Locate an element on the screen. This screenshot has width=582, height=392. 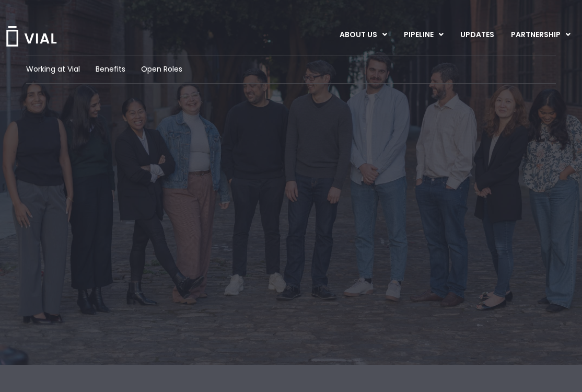
a: PARTNERSHIPMenu Toggle is located at coordinates (541, 35).